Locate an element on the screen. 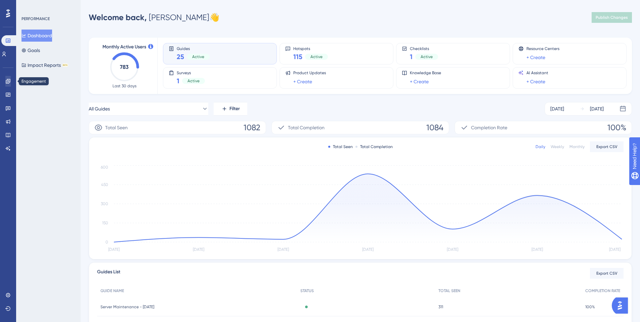 The width and height of the screenshot is (640, 322). button: Goals is located at coordinates (31, 50).